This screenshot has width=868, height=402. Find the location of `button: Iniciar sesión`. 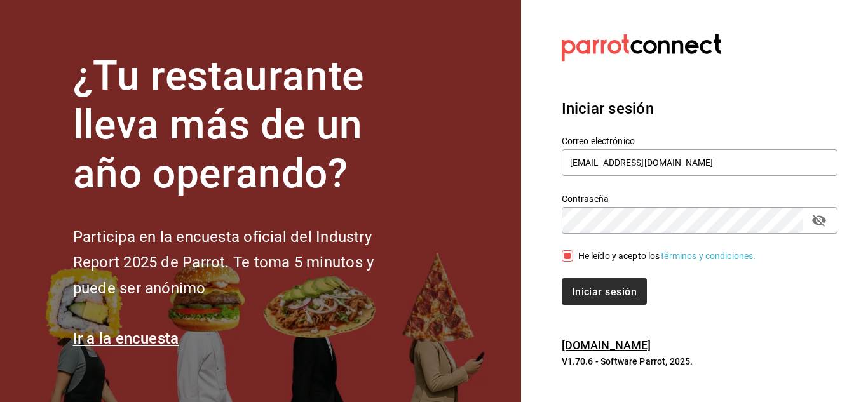

button: Iniciar sesión is located at coordinates (605, 292).